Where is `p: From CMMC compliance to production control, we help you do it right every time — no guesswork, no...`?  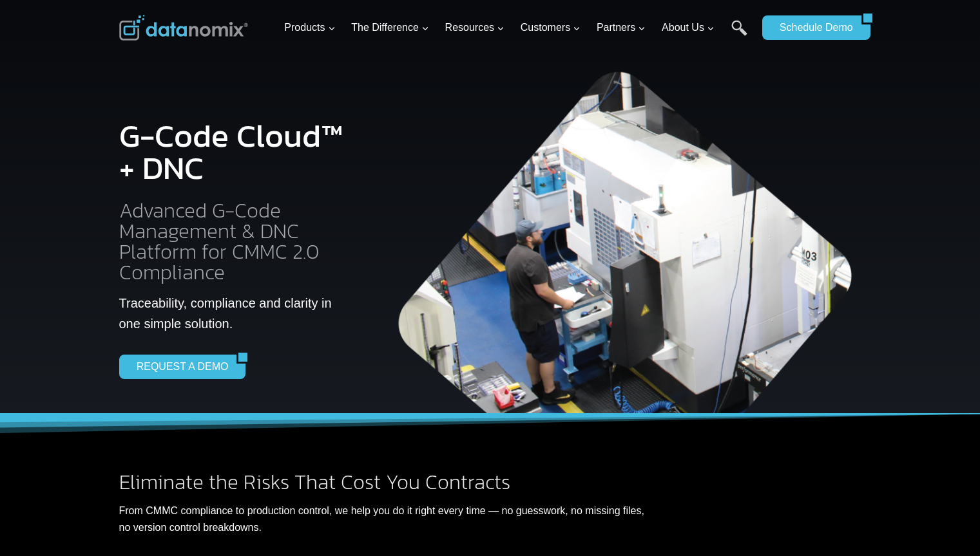
p: From CMMC compliance to production control, we help you do it right every time — no guesswork, no... is located at coordinates (382, 519).